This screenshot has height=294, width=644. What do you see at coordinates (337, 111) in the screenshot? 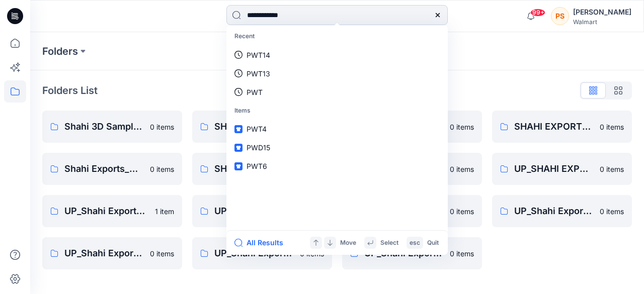
I see `p: Items` at bounding box center [337, 111].